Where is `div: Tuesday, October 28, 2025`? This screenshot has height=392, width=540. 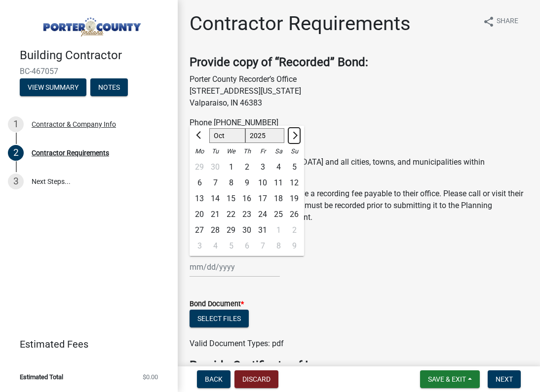 div: Tuesday, October 28, 2025 is located at coordinates (215, 231).